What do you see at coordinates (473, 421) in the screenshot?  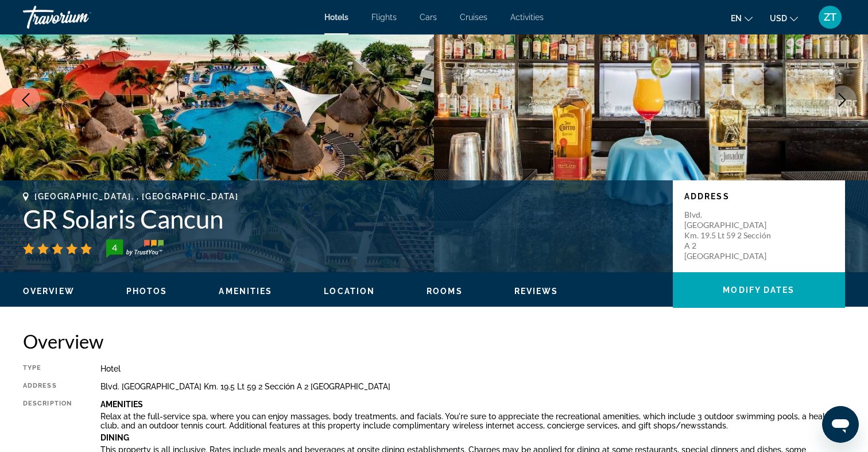 I see `p: Relax at the full-service spa, where you can enjoy massages, body treatments, and facials. You're...` at bounding box center [473, 421].